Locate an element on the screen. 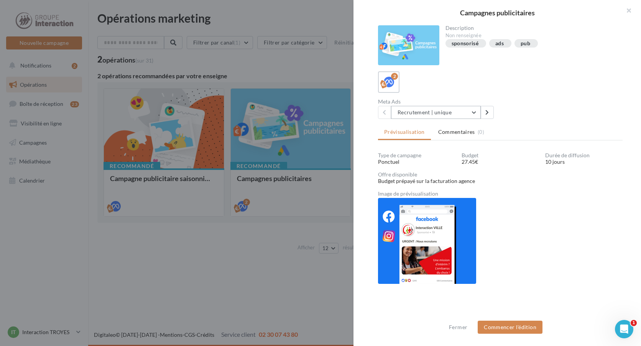  div: Budget is located at coordinates (500, 155).